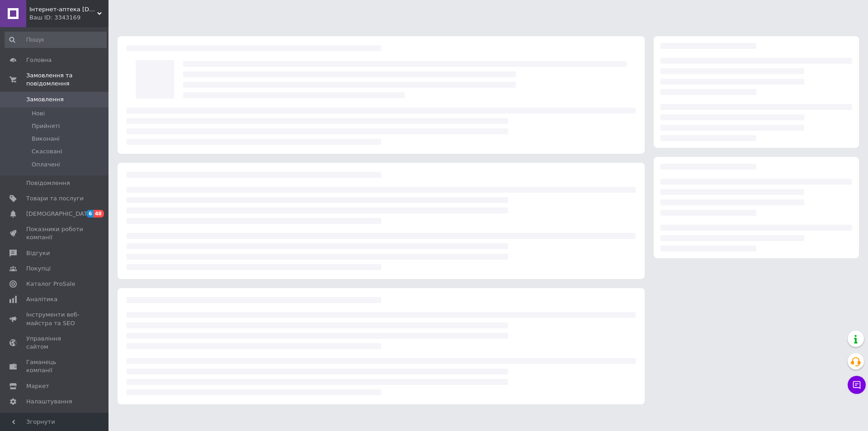 The width and height of the screenshot is (868, 431). What do you see at coordinates (48, 183) in the screenshot?
I see `span: Повідомлення` at bounding box center [48, 183].